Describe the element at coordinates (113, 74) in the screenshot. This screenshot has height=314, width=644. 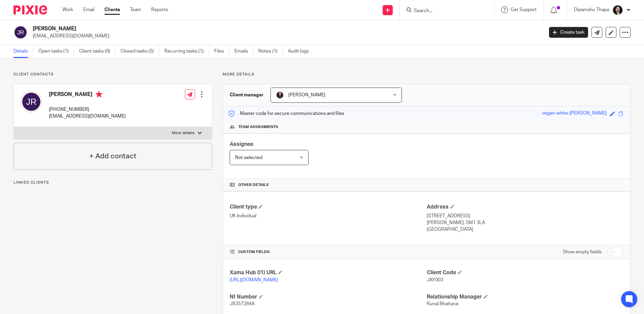
I see `p: Client contacts` at that location.